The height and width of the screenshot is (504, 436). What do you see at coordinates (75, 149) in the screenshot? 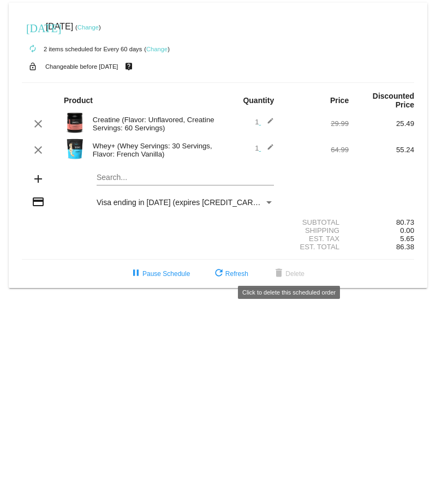
I see `img: Image-1-Carousel-Whey-2lb-Vanilla-no-badge-Transp.png` at bounding box center [75, 149].